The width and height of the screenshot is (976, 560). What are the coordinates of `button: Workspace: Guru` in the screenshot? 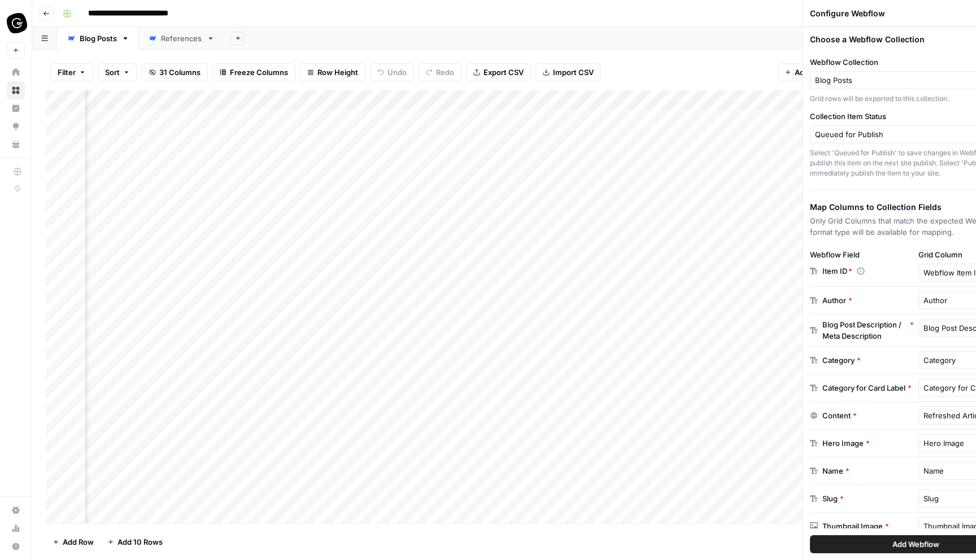 It's located at (16, 23).